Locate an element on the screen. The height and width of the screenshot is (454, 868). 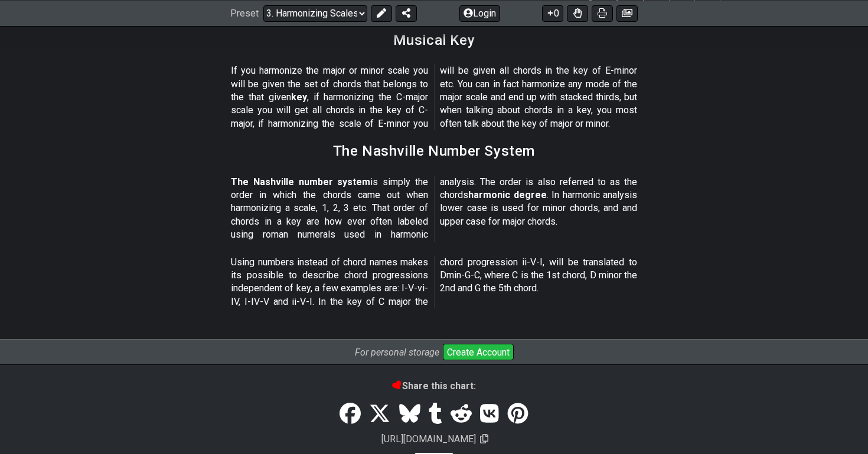
button: Toggle Dexterity for all fretkits is located at coordinates (577, 13).